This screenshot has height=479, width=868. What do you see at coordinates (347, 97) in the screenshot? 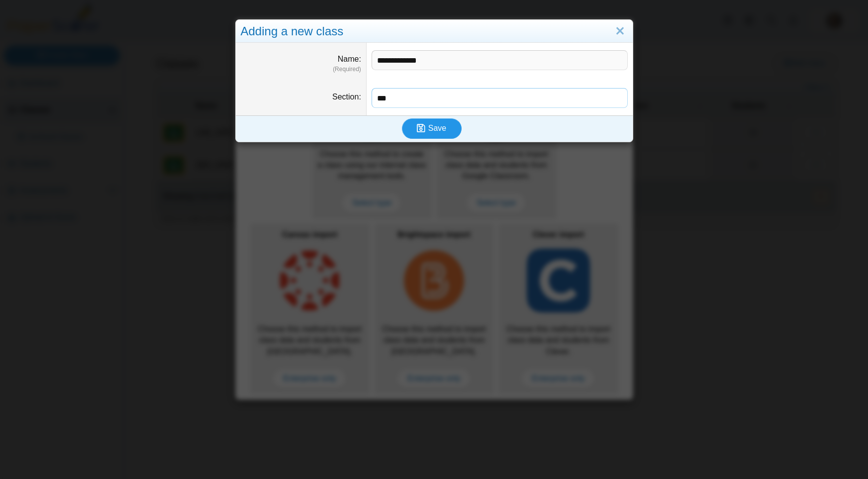
I see `label: Section` at bounding box center [347, 97].